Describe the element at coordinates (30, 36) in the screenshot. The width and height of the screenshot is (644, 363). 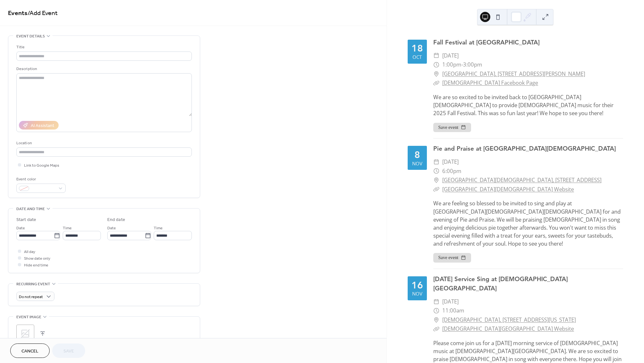
I see `span: Event details` at that location.